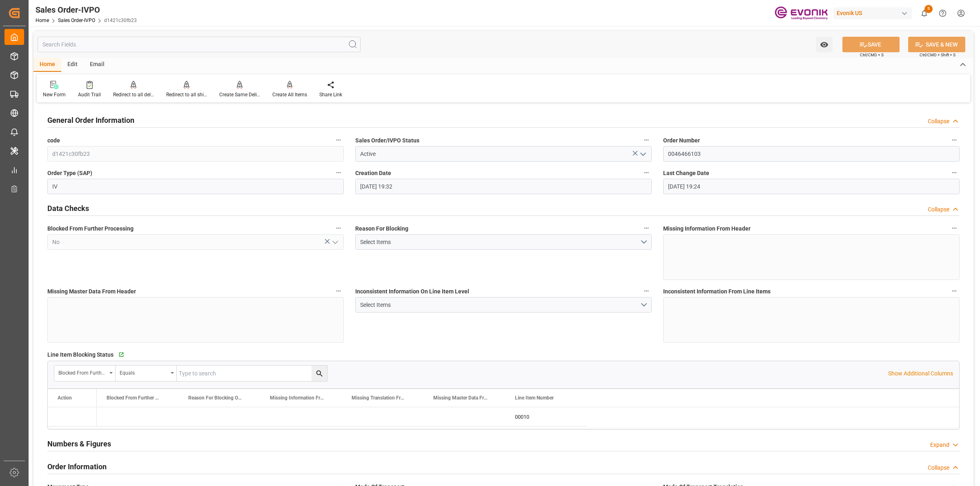 The height and width of the screenshot is (486, 980). Describe the element at coordinates (86, 10) in the screenshot. I see `div: Sales Order-IVPO` at that location.